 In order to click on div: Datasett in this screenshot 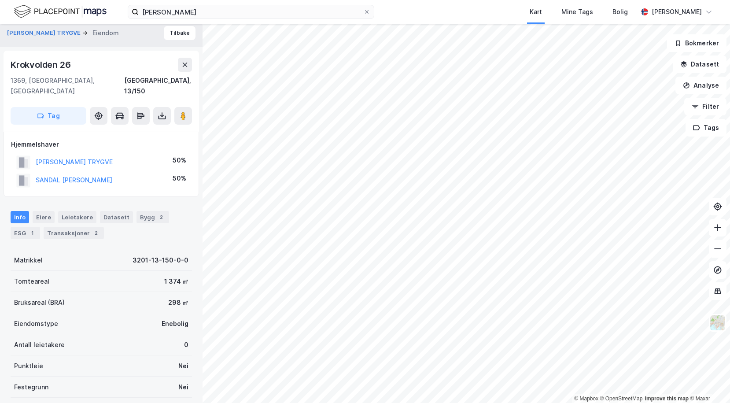, I will do `click(116, 217)`.